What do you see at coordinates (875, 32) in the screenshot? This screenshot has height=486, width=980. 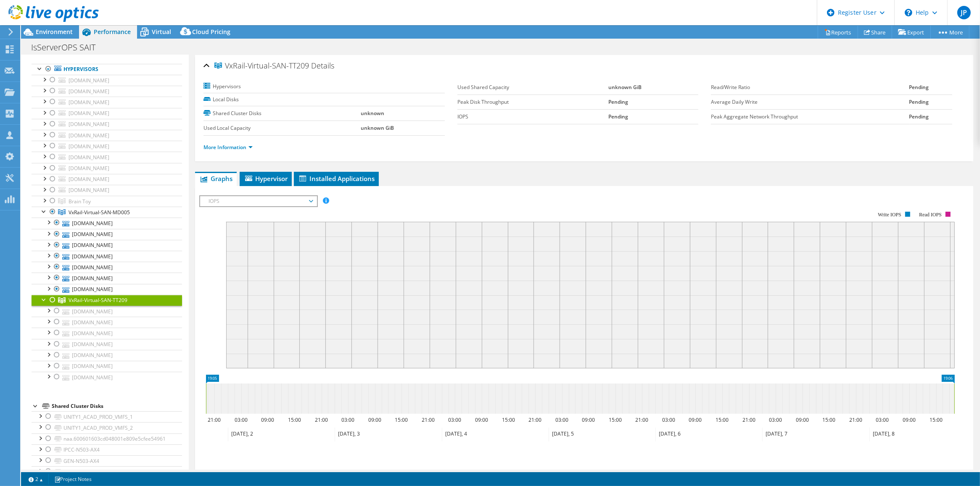 I see `a: Share` at bounding box center [875, 32].